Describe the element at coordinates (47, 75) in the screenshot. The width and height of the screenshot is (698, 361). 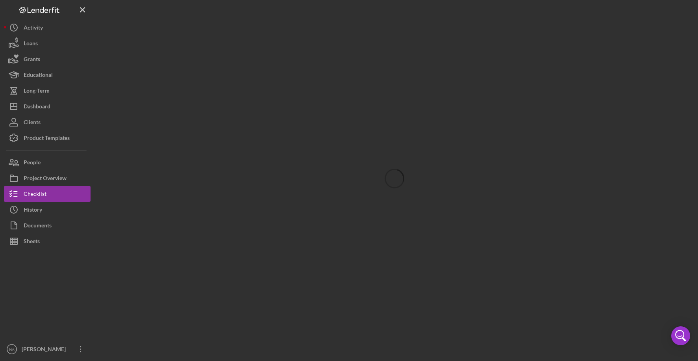
I see `a: Educational` at that location.